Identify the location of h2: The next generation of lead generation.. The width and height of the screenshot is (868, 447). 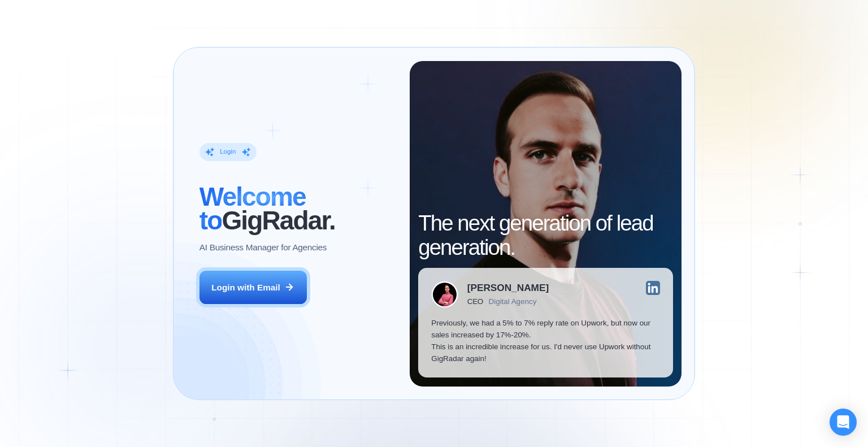
(546, 235).